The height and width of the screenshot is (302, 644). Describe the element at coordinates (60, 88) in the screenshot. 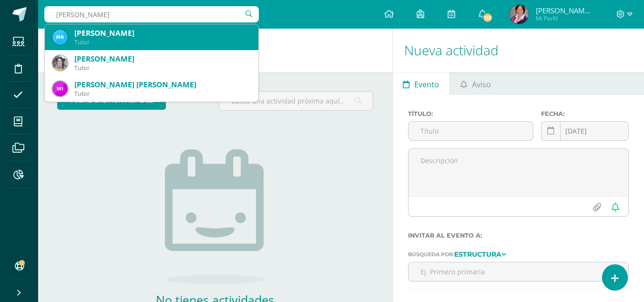

I see `img: b61ae3422298ce1b1ab911b0fb11b5b2.png` at that location.